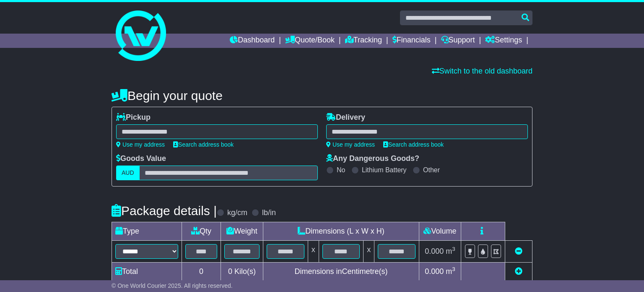 The image size is (644, 292). What do you see at coordinates (482, 71) in the screenshot?
I see `a: Switch to the old dashboard` at bounding box center [482, 71].